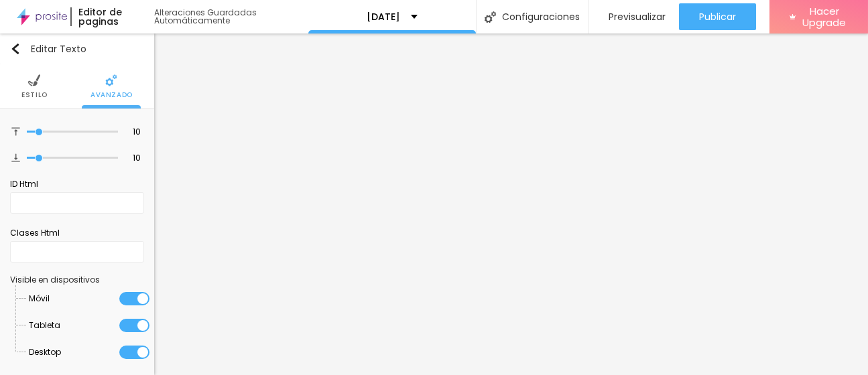 Image resolution: width=868 pixels, height=375 pixels. What do you see at coordinates (105, 17) in the screenshot?
I see `div: Editor de paginas` at bounding box center [105, 17].